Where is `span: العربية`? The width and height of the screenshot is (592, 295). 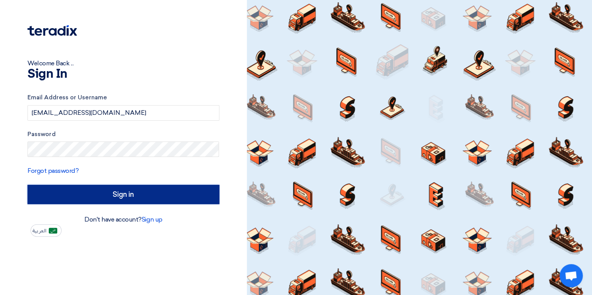
span: العربية is located at coordinates (39, 231).